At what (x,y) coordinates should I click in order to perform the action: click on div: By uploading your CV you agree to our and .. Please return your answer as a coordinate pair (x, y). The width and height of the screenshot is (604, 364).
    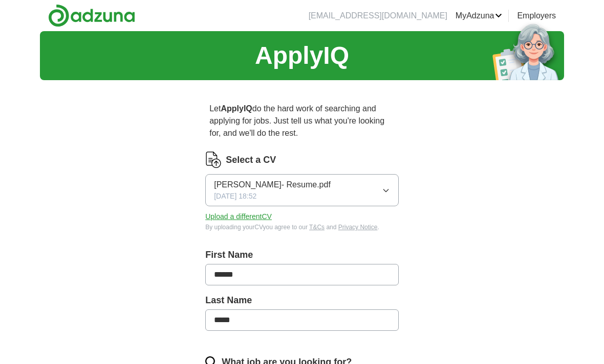
    Looking at the image, I should click on (302, 228).